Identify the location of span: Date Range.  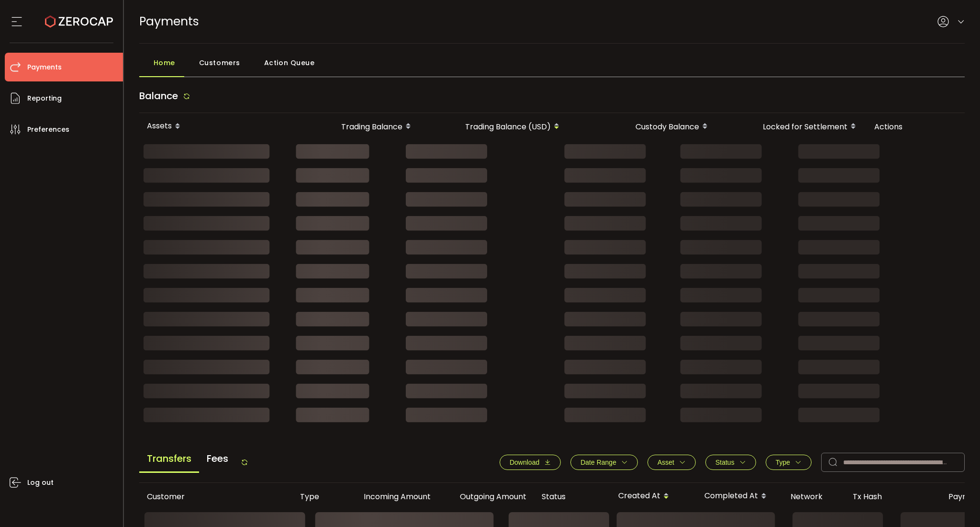
(599, 462).